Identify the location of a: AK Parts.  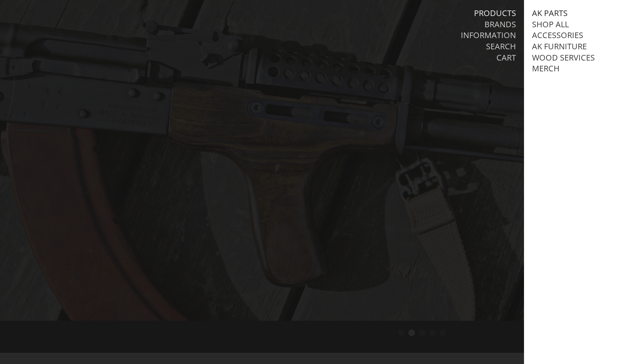
(550, 13).